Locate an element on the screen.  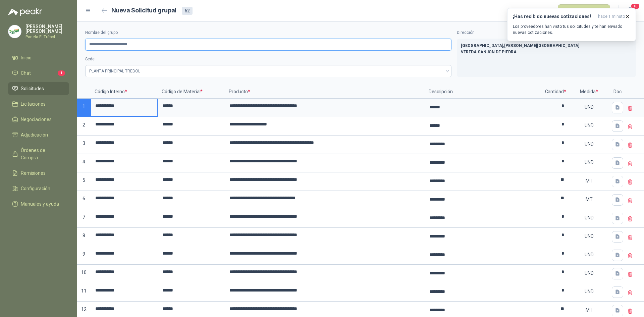
p: Código Interno is located at coordinates (124, 92).